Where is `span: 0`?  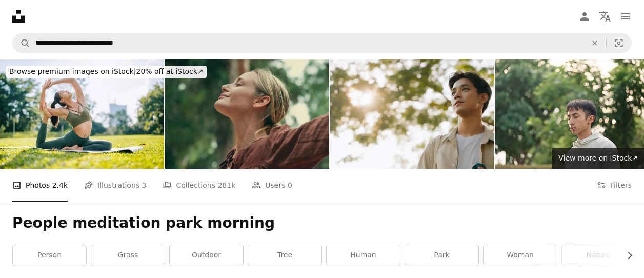
span: 0 is located at coordinates (290, 185).